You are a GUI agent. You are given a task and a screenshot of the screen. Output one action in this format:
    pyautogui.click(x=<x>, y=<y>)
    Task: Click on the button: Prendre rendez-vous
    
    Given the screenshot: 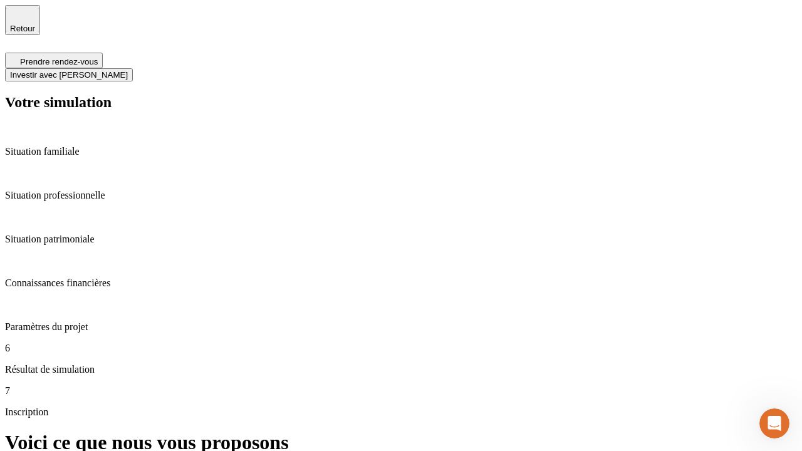 What is the action you would take?
    pyautogui.click(x=54, y=60)
    